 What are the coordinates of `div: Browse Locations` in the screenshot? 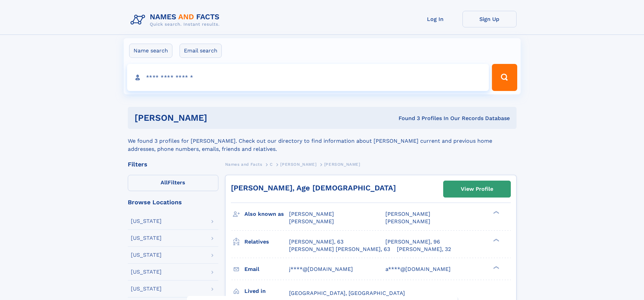 It's located at (173, 202).